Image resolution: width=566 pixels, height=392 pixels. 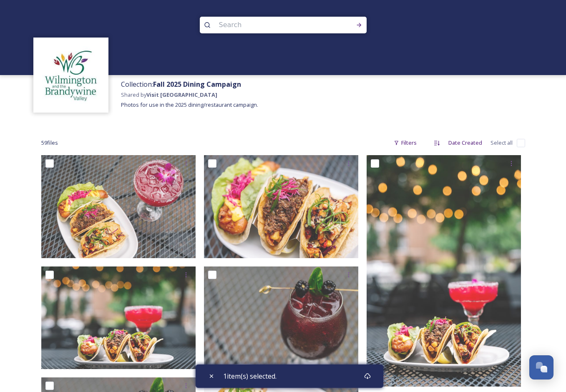 I want to click on img: DelPez-DelawareToday-BeccaMathias-9250-Becca%20Mathias.jpg, so click(x=281, y=206).